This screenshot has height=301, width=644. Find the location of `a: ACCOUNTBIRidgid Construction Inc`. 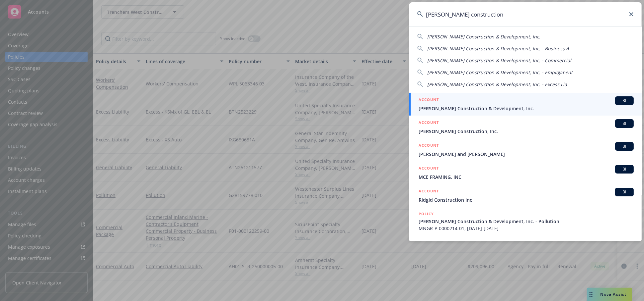

a: ACCOUNTBIRidgid Construction Inc is located at coordinates (526, 196).